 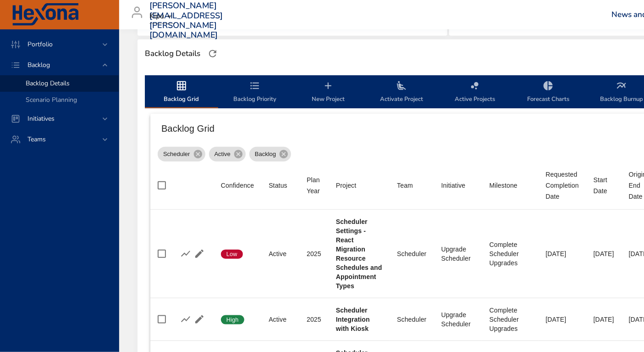 I want to click on div: Project, so click(x=346, y=186).